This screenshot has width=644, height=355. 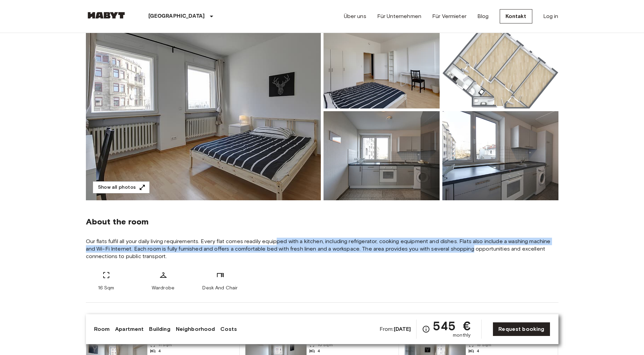 I want to click on span: From:, so click(x=395, y=329).